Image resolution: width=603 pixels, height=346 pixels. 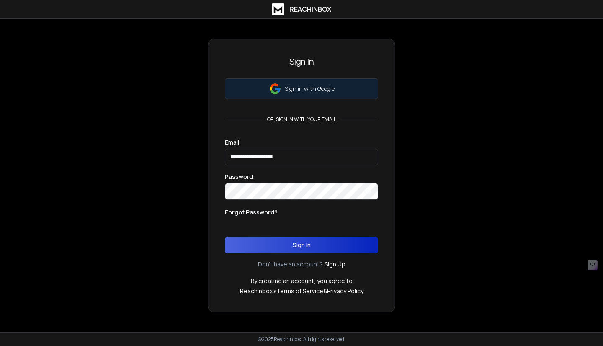 I want to click on label: Email, so click(x=232, y=142).